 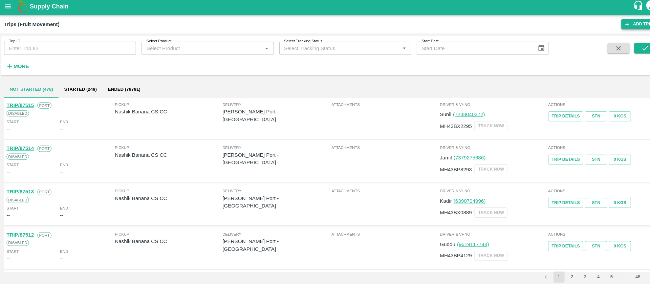 What do you see at coordinates (464, 241) in the screenshot?
I see `a: (9619117748)` at bounding box center [464, 241].